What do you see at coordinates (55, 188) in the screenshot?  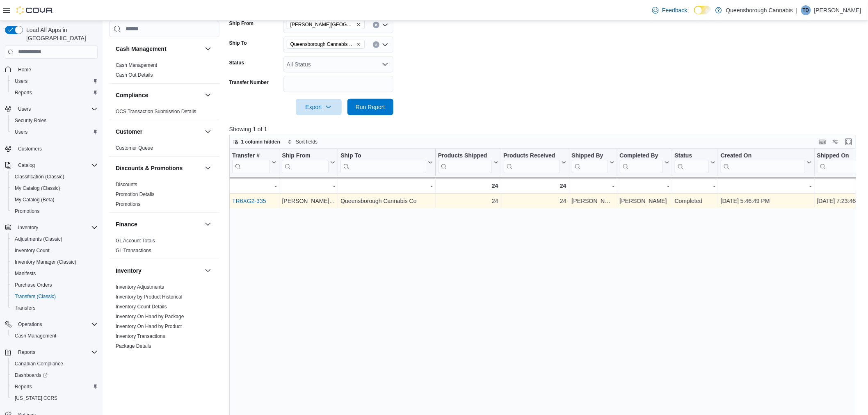 I see `button: My Catalog (Classic)` at bounding box center [55, 188].